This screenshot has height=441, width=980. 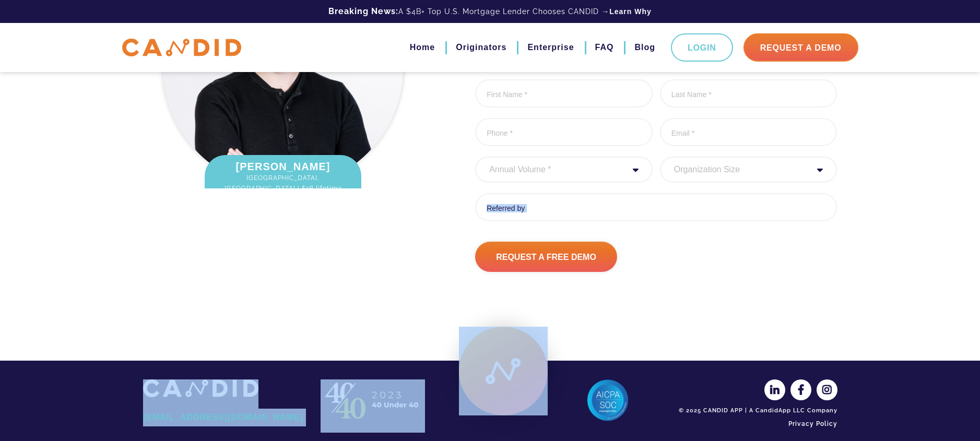 I want to click on a: Request A Demo, so click(x=801, y=47).